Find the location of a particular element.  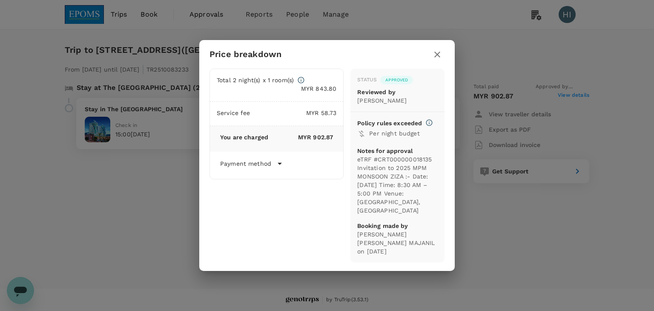

p: Policy rules exceeded is located at coordinates (389, 123).